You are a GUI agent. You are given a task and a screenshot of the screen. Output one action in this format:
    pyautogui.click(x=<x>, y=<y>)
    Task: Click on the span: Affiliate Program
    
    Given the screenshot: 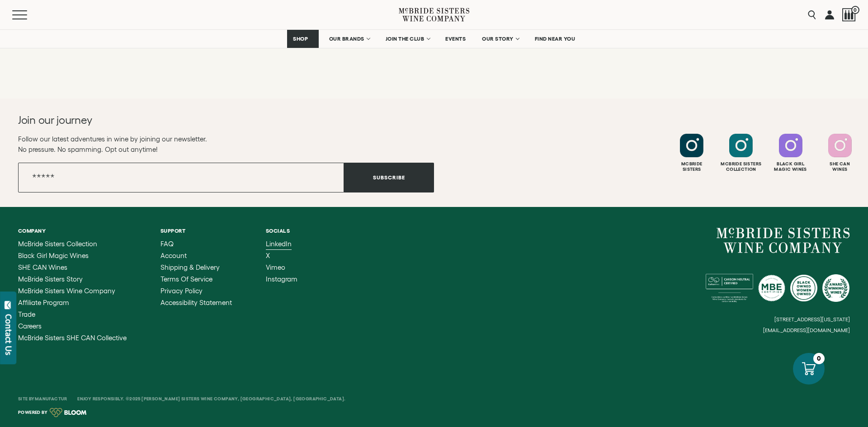 What is the action you would take?
    pyautogui.click(x=44, y=303)
    